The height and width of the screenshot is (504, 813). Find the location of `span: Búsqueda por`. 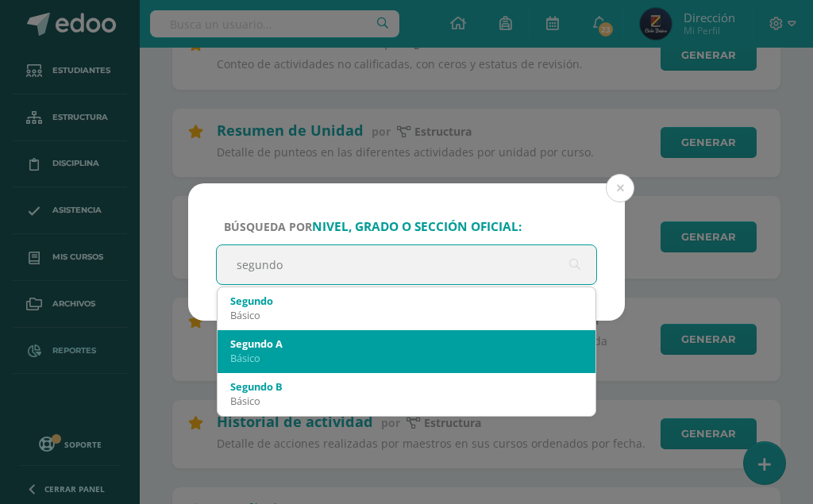

span: Búsqueda por is located at coordinates (372, 226).